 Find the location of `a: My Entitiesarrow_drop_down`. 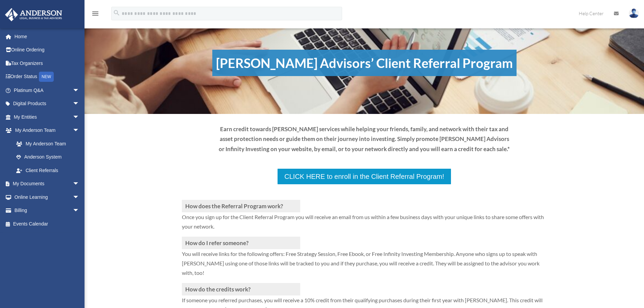

a: My Entitiesarrow_drop_down is located at coordinates (47, 117).